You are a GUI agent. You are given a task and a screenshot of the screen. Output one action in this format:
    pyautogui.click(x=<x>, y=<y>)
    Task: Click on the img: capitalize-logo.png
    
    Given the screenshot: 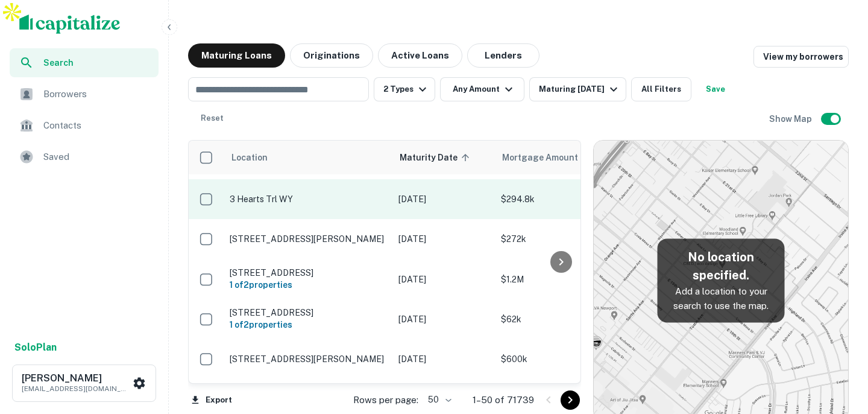 What is the action you would take?
    pyautogui.click(x=70, y=24)
    